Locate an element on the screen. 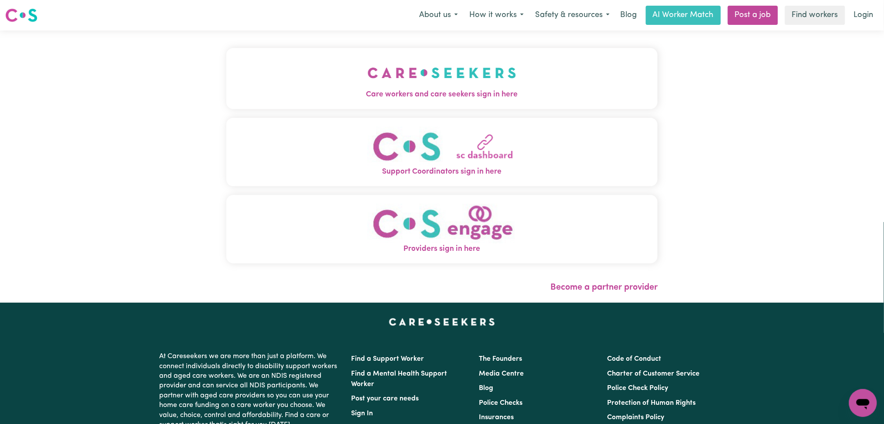 The height and width of the screenshot is (424, 884). a: Code of Conduct is located at coordinates (634, 359).